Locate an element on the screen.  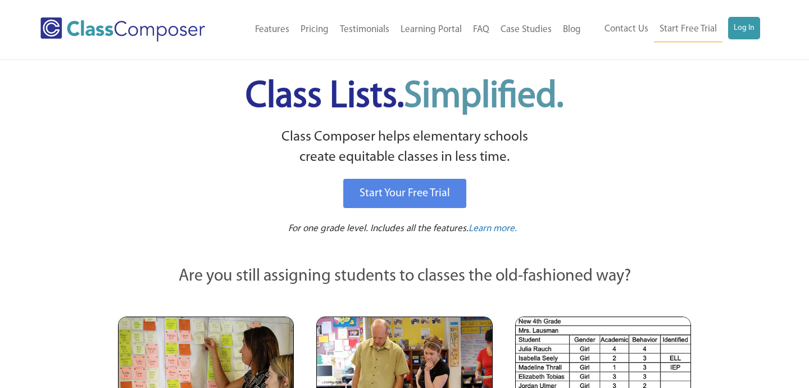
a: FAQ is located at coordinates (481, 30).